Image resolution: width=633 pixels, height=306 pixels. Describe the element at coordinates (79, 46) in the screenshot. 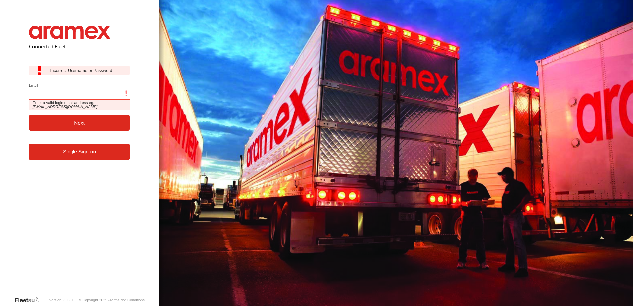

I see `h2: Connected Fleet` at that location.